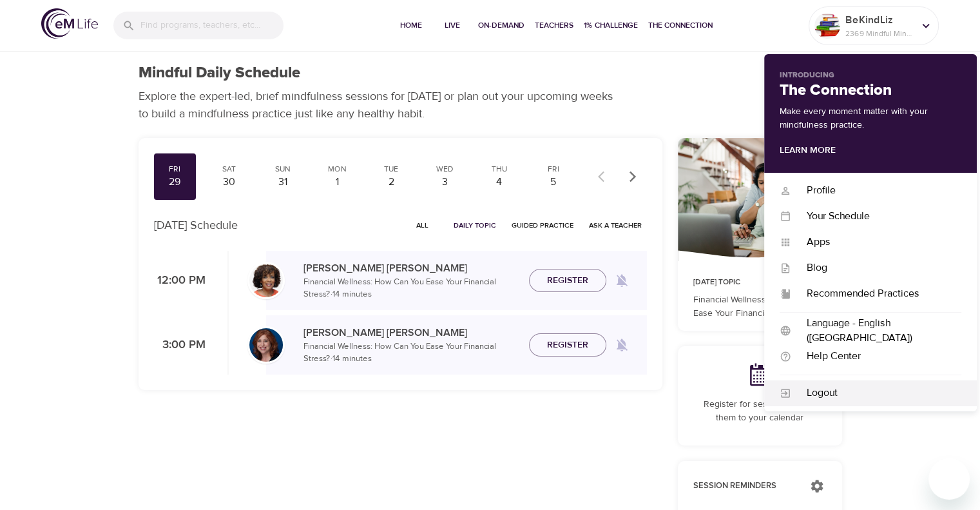 The height and width of the screenshot is (510, 980). Describe the element at coordinates (411, 25) in the screenshot. I see `span: Home` at that location.